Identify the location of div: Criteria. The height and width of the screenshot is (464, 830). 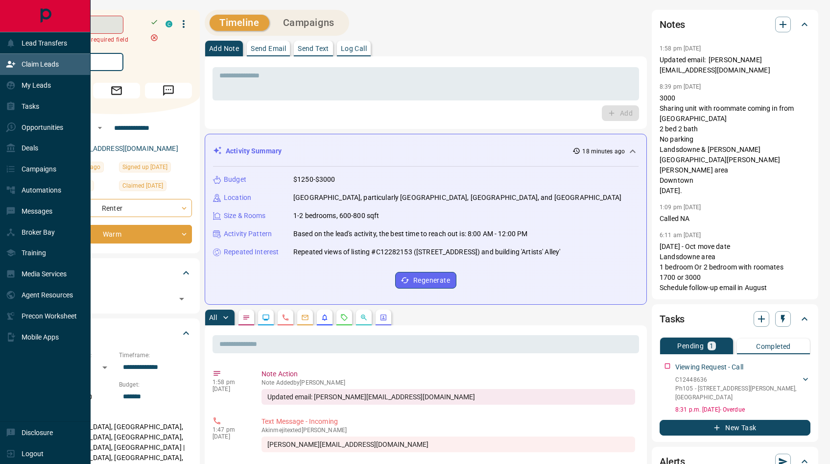
(117, 333).